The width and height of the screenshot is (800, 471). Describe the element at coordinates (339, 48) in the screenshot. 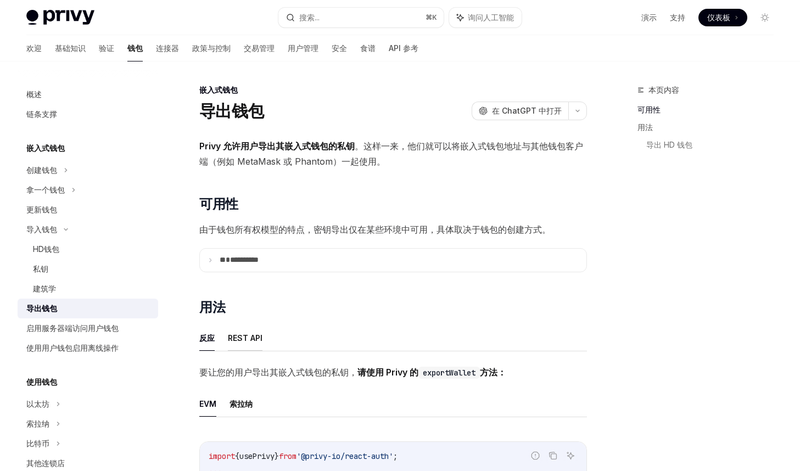

I see `a: 安全` at that location.